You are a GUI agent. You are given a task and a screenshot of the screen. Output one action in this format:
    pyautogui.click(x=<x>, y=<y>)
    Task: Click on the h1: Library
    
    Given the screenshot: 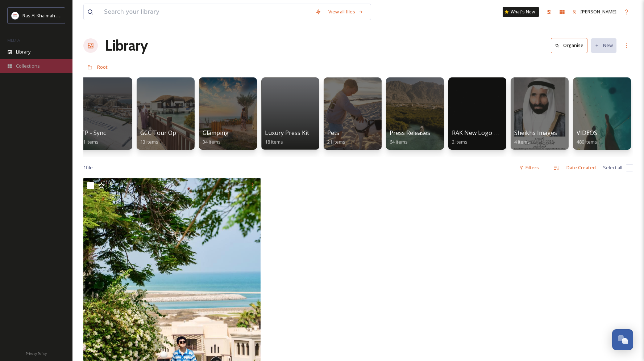 What is the action you would take?
    pyautogui.click(x=127, y=46)
    